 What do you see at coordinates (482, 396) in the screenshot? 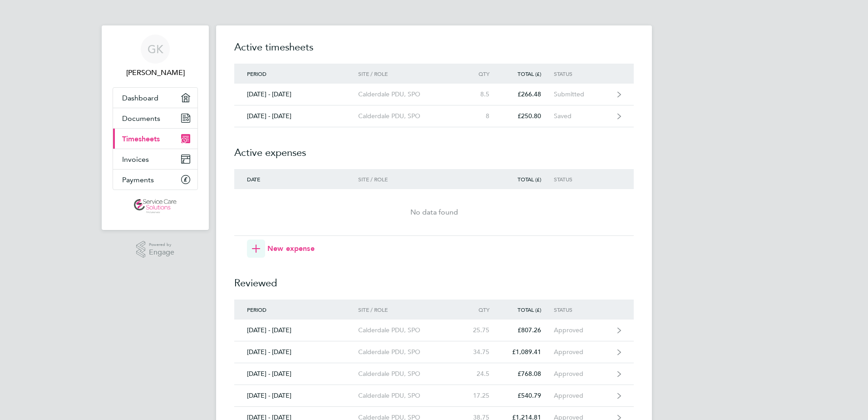
I see `div: 17.25` at bounding box center [482, 396].